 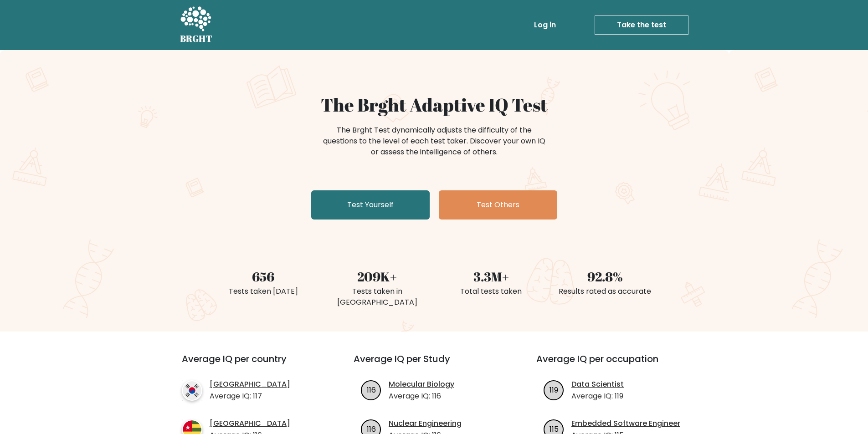 I want to click on a: Embedded Software Engineer, so click(x=625, y=423).